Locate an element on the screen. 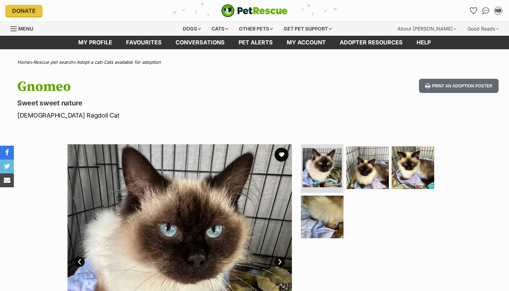  a: My account is located at coordinates (306, 42).